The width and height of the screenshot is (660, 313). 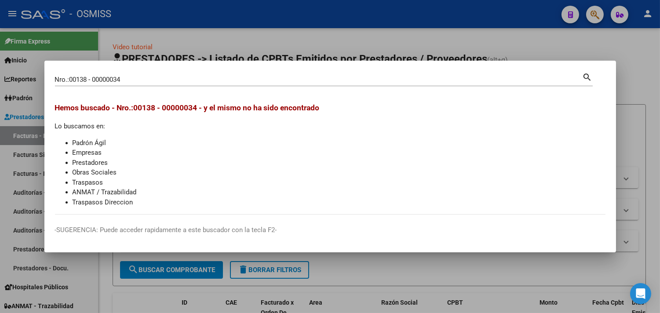 What do you see at coordinates (339, 172) in the screenshot?
I see `li: Obras Sociales` at bounding box center [339, 172].